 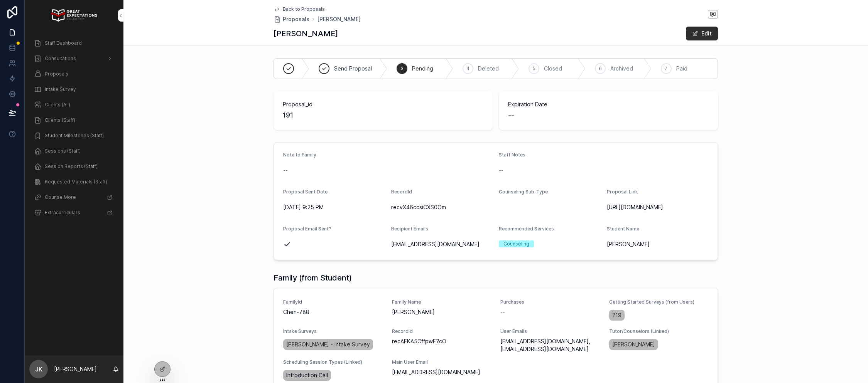 What do you see at coordinates (62, 151) in the screenshot?
I see `span: Sessions (Staff)` at bounding box center [62, 151].